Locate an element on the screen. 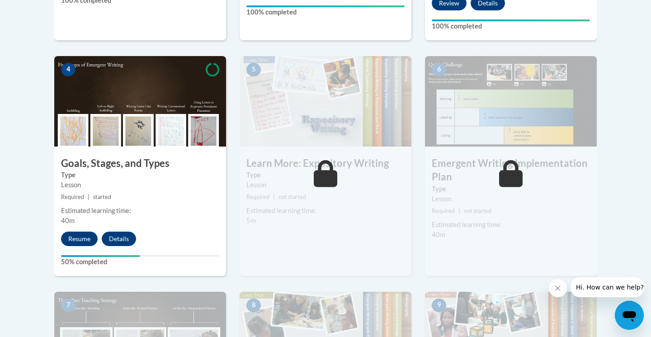 The height and width of the screenshot is (337, 651). span: Hi. How can we help? is located at coordinates (39, 10).